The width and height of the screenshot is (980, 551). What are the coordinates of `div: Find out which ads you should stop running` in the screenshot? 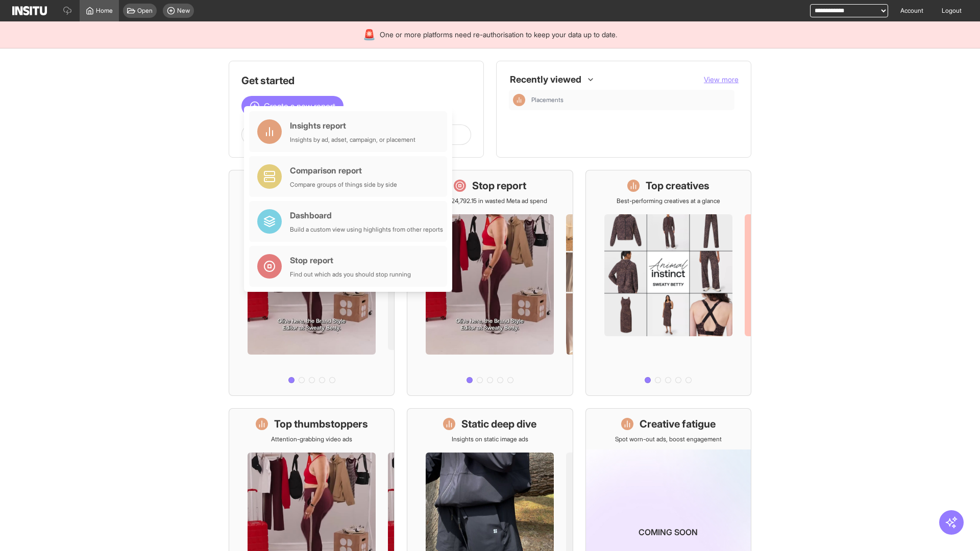 It's located at (350, 274).